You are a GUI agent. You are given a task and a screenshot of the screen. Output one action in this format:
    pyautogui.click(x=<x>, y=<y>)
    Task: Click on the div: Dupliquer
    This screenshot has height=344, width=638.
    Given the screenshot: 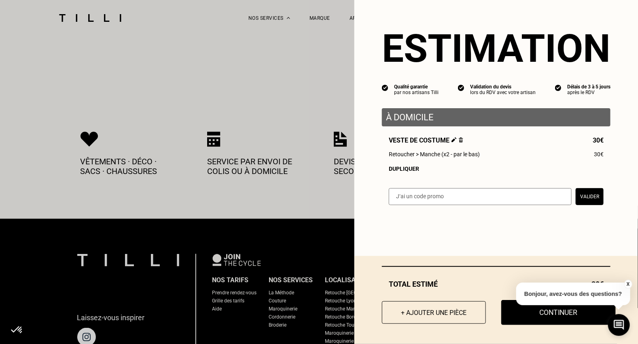 What is the action you would take?
    pyautogui.click(x=496, y=169)
    